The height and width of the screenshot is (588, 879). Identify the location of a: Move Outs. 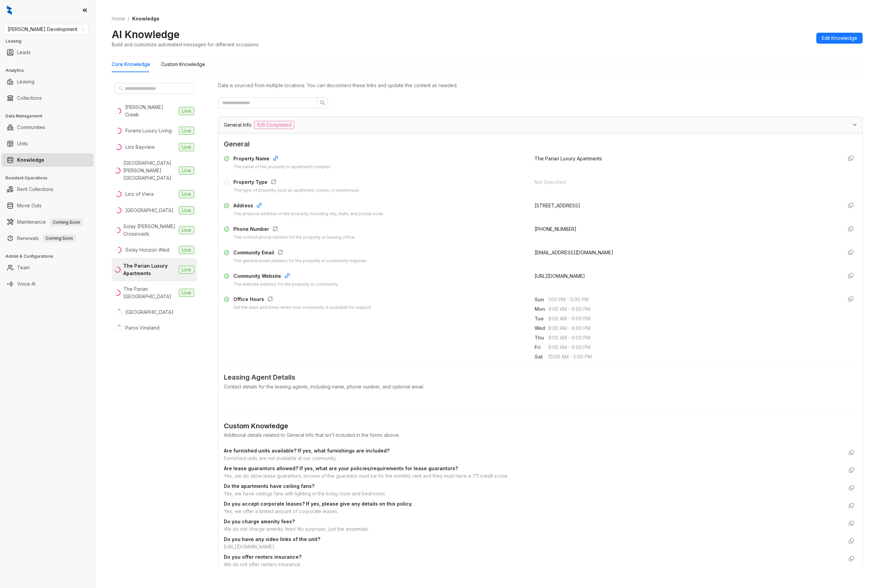
(29, 206).